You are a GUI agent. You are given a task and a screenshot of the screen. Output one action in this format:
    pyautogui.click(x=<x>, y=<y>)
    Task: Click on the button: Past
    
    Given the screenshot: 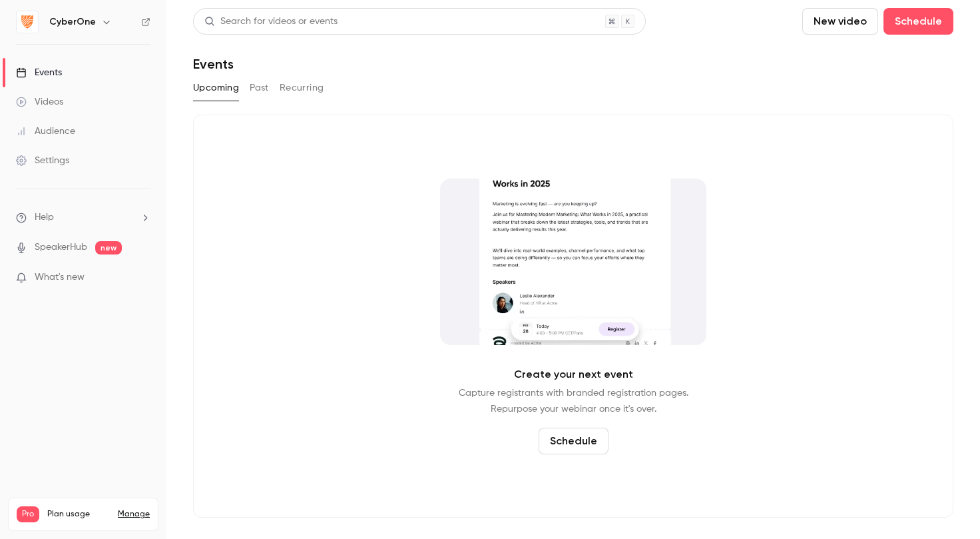 What is the action you would take?
    pyautogui.click(x=259, y=88)
    